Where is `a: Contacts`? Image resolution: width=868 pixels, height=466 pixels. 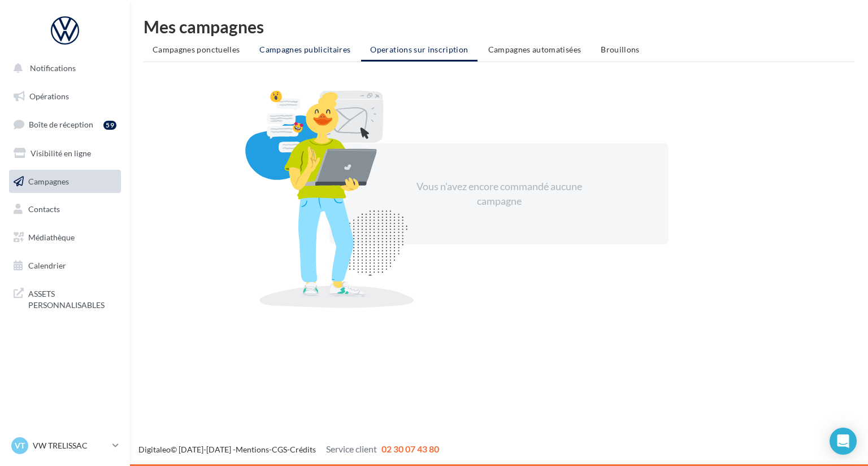 a: Contacts is located at coordinates (65, 209).